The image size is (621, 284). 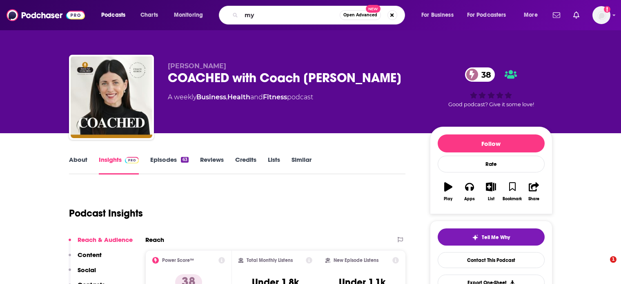 I want to click on a: Lists, so click(x=274, y=165).